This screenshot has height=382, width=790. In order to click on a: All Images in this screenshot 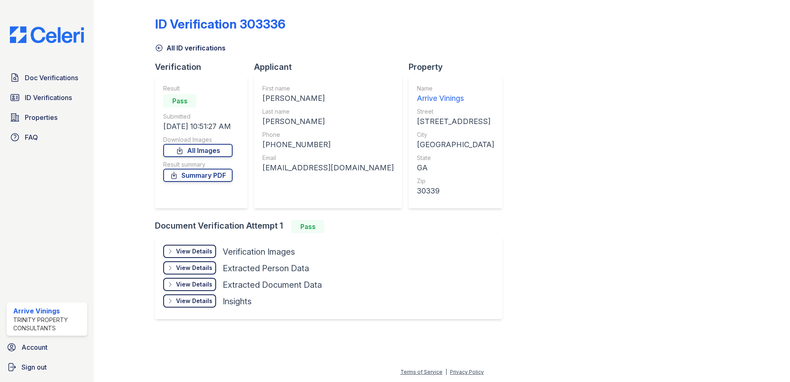, I will do `click(198, 150)`.